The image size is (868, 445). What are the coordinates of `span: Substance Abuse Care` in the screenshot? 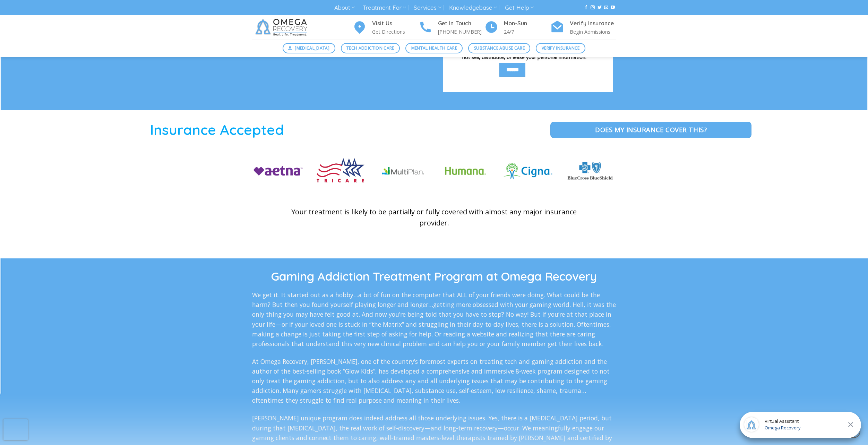 It's located at (500, 48).